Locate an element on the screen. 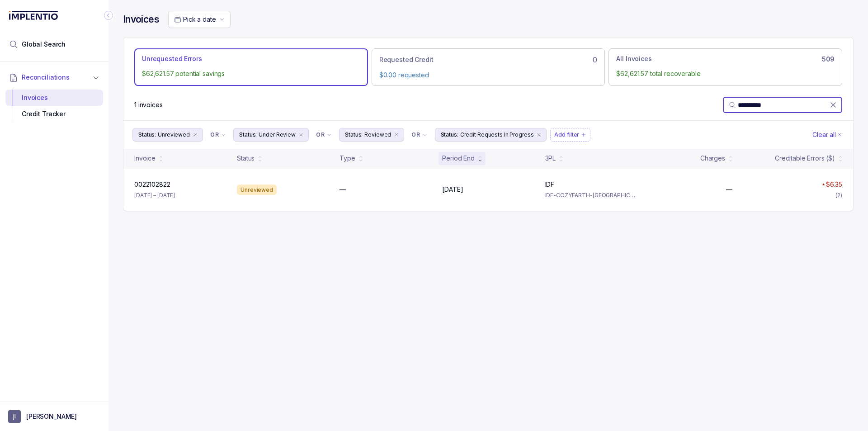 The width and height of the screenshot is (868, 431). div: Unreviewed is located at coordinates (257, 190).